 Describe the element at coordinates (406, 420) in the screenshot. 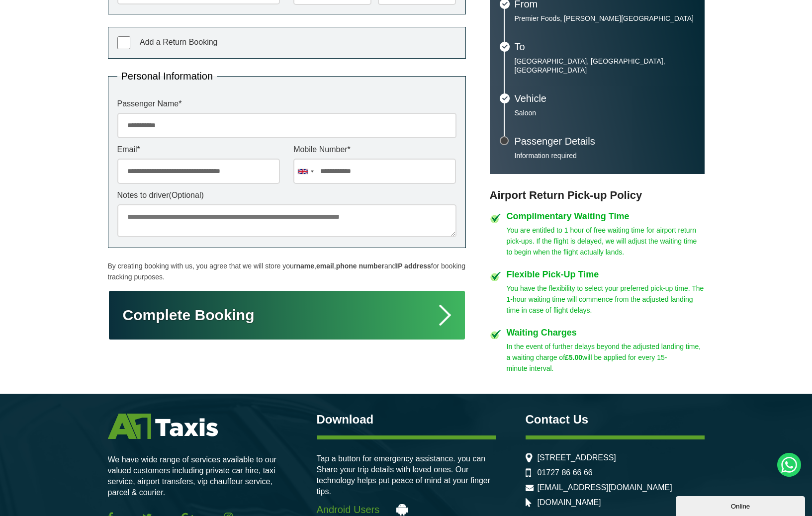

I see `h3: Download` at that location.